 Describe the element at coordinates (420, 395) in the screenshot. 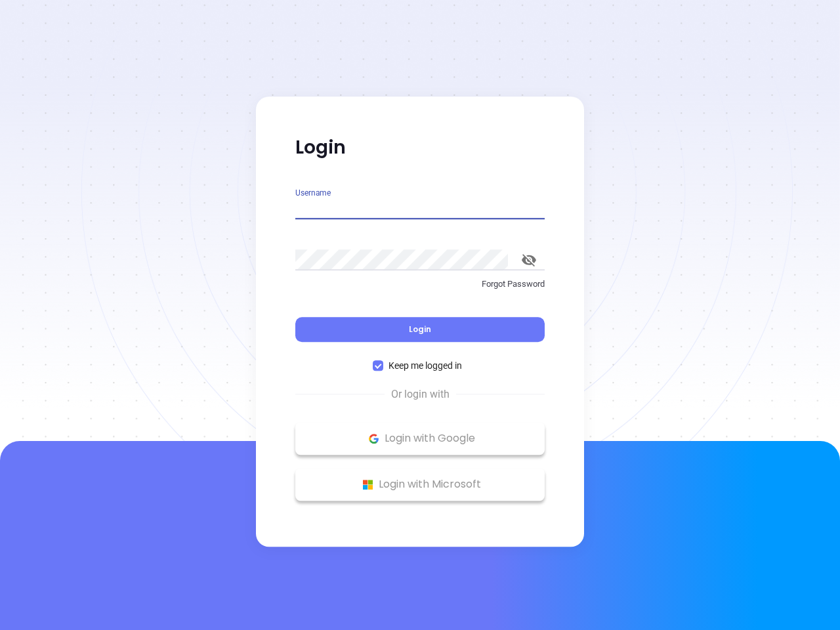

I see `span: Or login with` at that location.